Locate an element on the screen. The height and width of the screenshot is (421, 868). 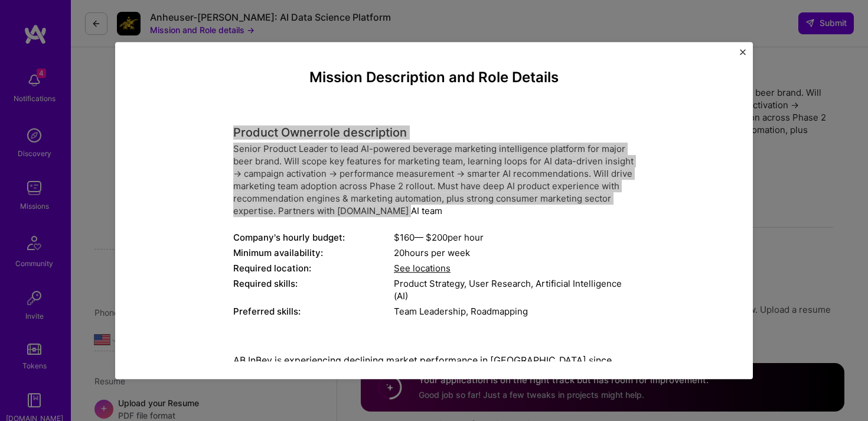
div: Company's hourly budget: is located at coordinates (314, 238).